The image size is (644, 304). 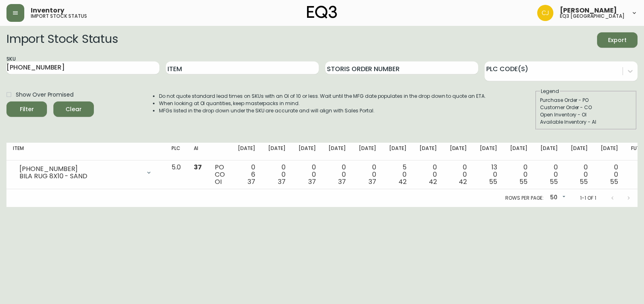 I want to click on div: PO CO, so click(x=220, y=175).